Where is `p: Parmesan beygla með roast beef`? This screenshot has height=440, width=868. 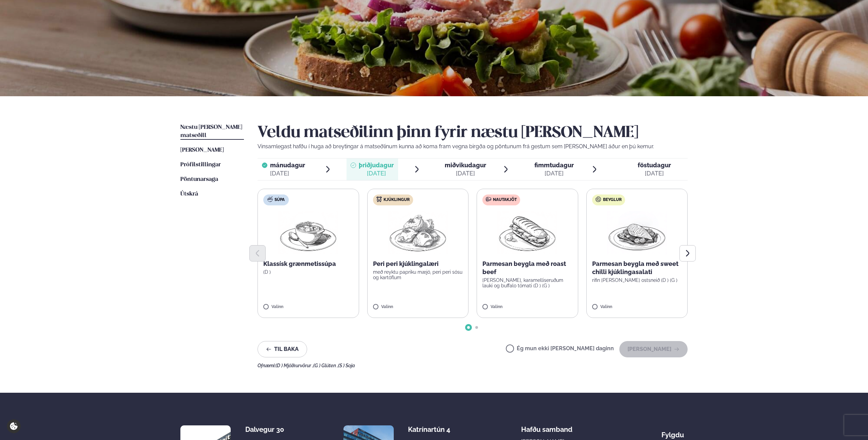 p: Parmesan beygla með roast beef is located at coordinates (527, 268).